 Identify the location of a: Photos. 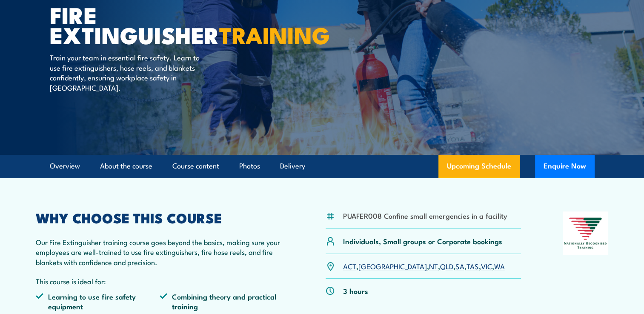
(249, 166).